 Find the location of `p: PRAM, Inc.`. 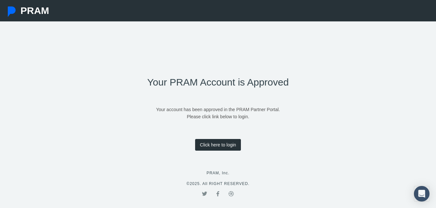

p: PRAM, Inc. is located at coordinates (218, 173).